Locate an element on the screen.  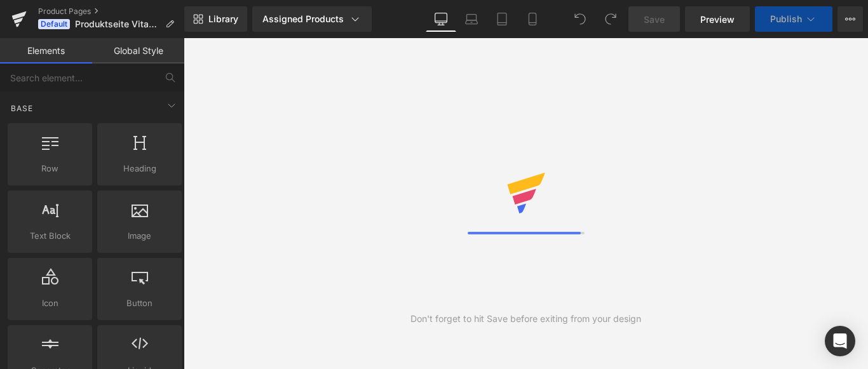
span: Base is located at coordinates (21, 108).